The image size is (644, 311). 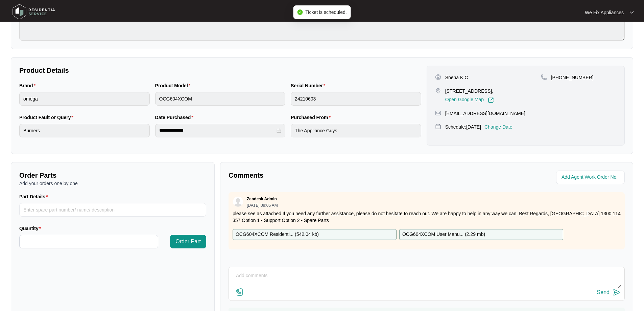 I want to click on input: Date Purchased, so click(x=217, y=130).